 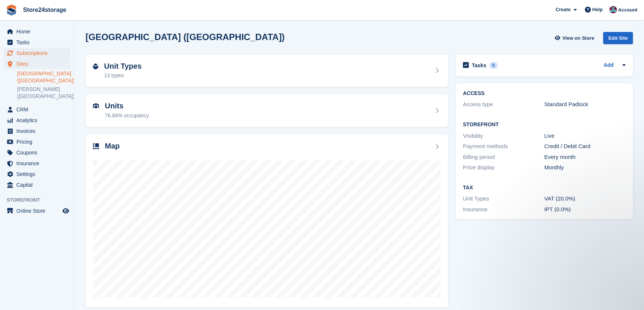 What do you see at coordinates (544, 94) in the screenshot?
I see `h2: ACCESS` at bounding box center [544, 94].